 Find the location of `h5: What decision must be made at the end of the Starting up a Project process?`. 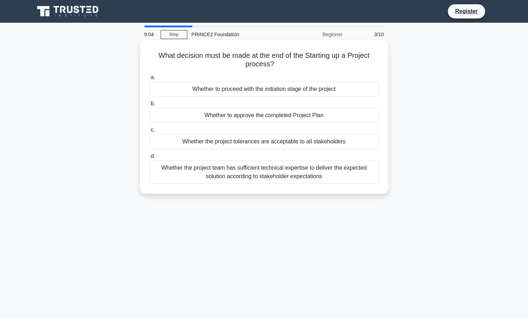

h5: What decision must be made at the end of the Starting up a Project process? is located at coordinates (264, 60).